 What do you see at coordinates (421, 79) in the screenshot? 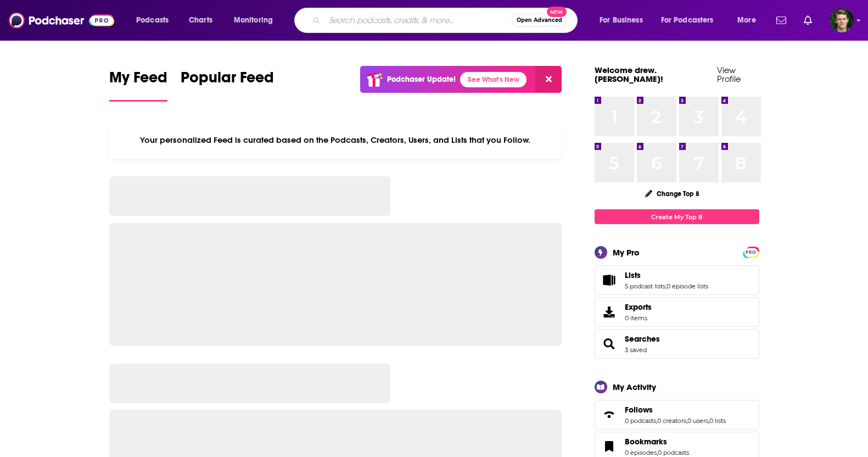
I see `p: Podchaser Update!` at bounding box center [421, 79].